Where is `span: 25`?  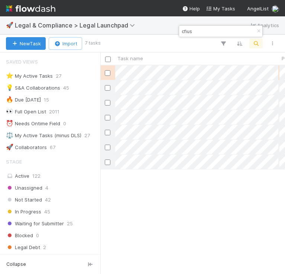 span: 25 is located at coordinates (70, 224).